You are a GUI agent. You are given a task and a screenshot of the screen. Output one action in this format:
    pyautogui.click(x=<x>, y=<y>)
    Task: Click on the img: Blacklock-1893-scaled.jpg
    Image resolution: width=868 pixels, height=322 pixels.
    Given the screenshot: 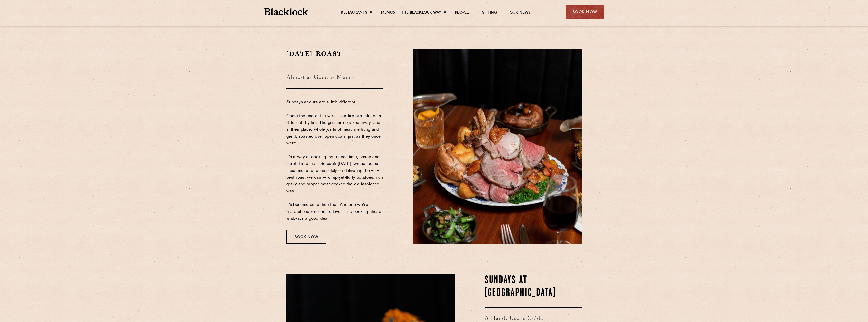 What is the action you would take?
    pyautogui.click(x=497, y=147)
    